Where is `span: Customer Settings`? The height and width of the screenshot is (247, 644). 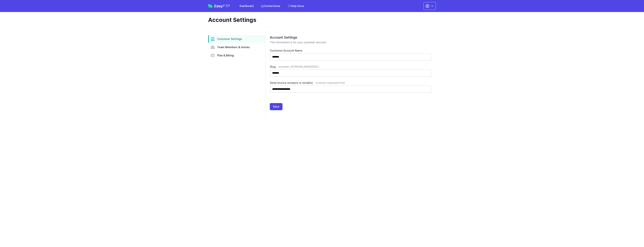
span: Customer Settings is located at coordinates (230, 39).